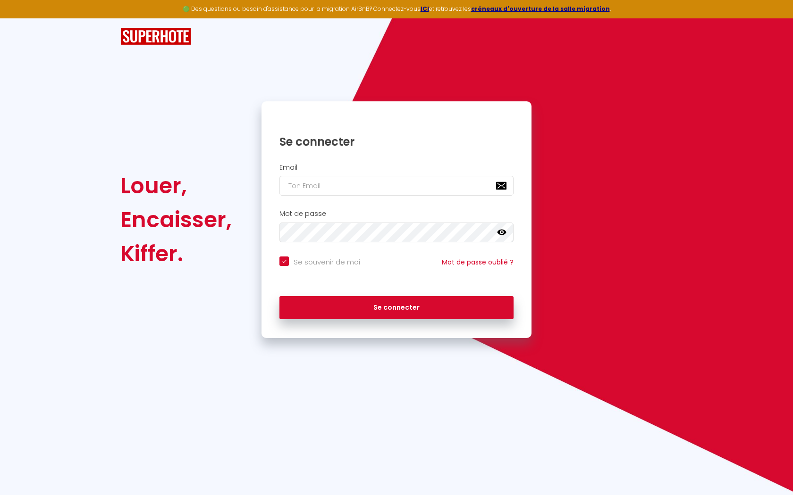  I want to click on h1: Se connecter, so click(396, 142).